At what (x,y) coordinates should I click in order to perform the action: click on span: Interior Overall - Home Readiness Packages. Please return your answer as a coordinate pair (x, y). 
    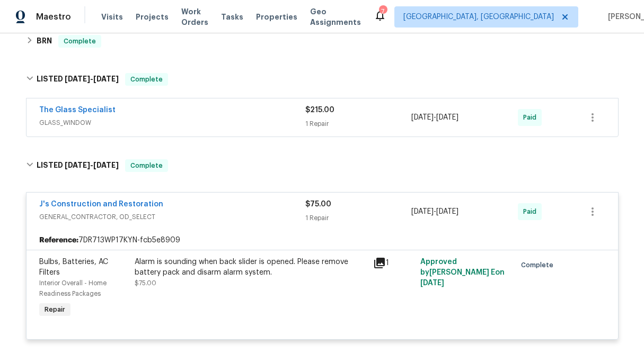
    Looking at the image, I should click on (73, 289).